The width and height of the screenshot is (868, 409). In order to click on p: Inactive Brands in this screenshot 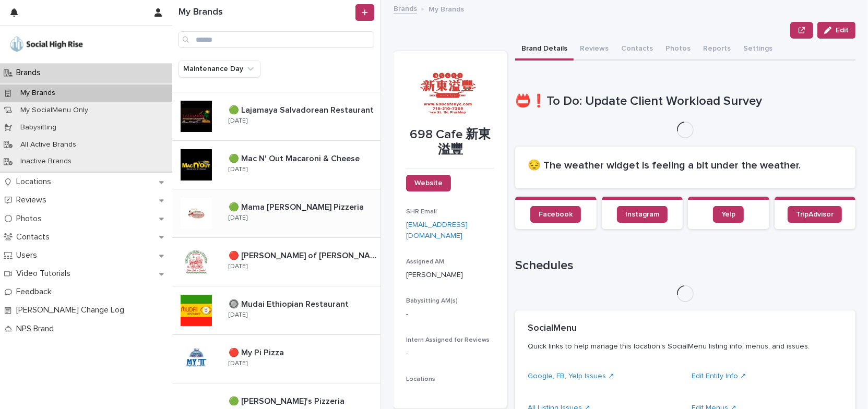, I will do `click(46, 162)`.